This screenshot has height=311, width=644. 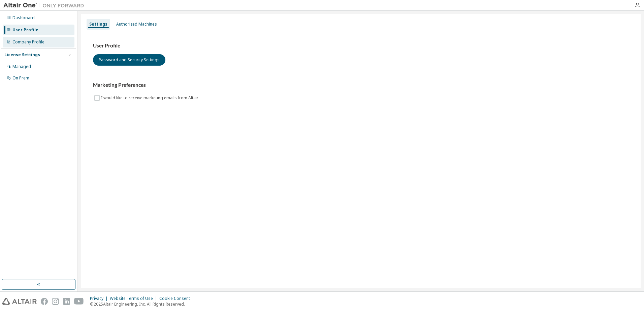 What do you see at coordinates (361, 46) in the screenshot?
I see `h3: User Profile` at bounding box center [361, 46].